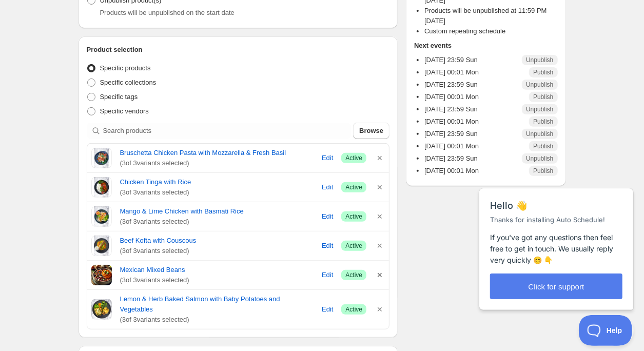 The width and height of the screenshot is (644, 351). Describe the element at coordinates (371, 131) in the screenshot. I see `span: Browse` at that location.